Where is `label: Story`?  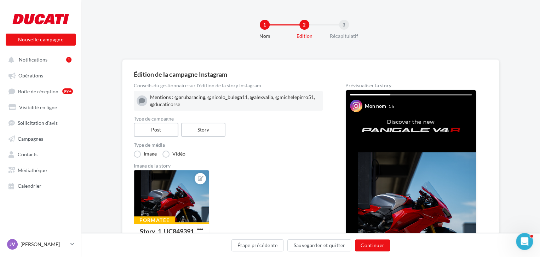
label: Story is located at coordinates (203, 130).